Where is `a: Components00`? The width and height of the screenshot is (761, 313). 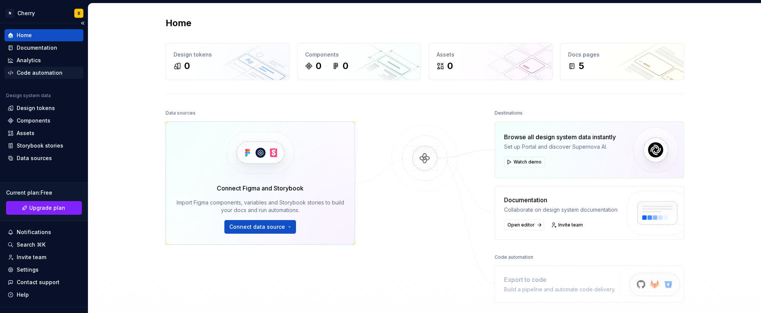 a: Components00 is located at coordinates (359, 61).